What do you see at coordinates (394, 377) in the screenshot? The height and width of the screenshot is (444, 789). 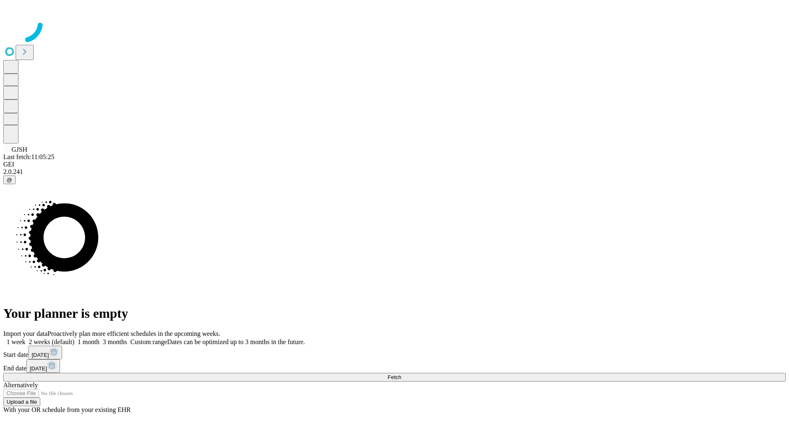 I see `span: Fetch` at bounding box center [394, 377].